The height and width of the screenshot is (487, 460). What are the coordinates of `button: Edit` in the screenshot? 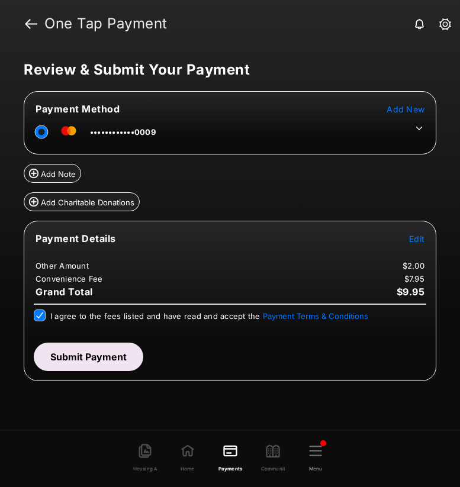 It's located at (417, 239).